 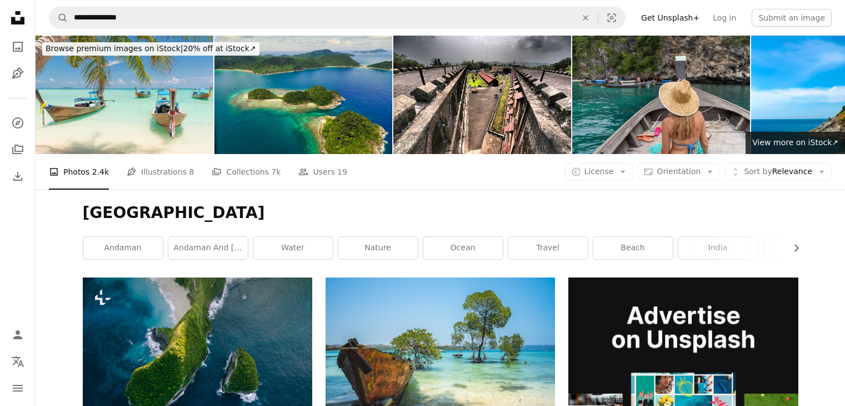 What do you see at coordinates (795, 143) in the screenshot?
I see `a: View more on iStock↗` at bounding box center [795, 143].